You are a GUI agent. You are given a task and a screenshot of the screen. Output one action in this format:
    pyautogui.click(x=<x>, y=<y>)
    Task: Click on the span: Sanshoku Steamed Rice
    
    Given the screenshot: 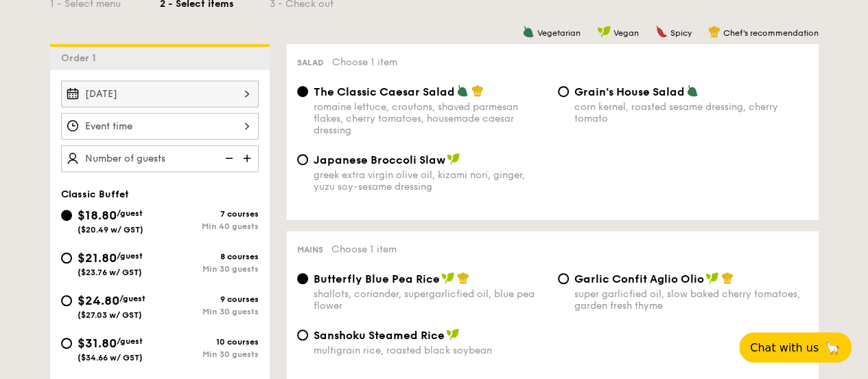 What is the action you would take?
    pyautogui.click(x=379, y=335)
    